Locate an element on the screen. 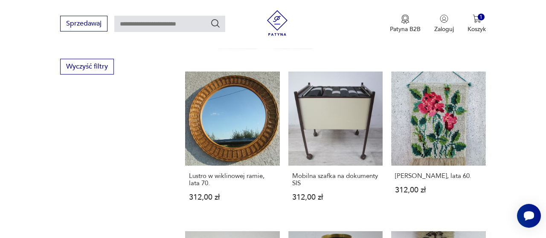  button: Sprzedawaj is located at coordinates (84, 23).